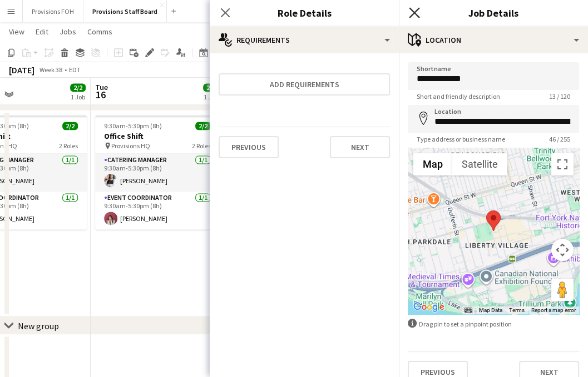 Image resolution: width=588 pixels, height=377 pixels. Describe the element at coordinates (75, 69) in the screenshot. I see `div: EDT` at that location.